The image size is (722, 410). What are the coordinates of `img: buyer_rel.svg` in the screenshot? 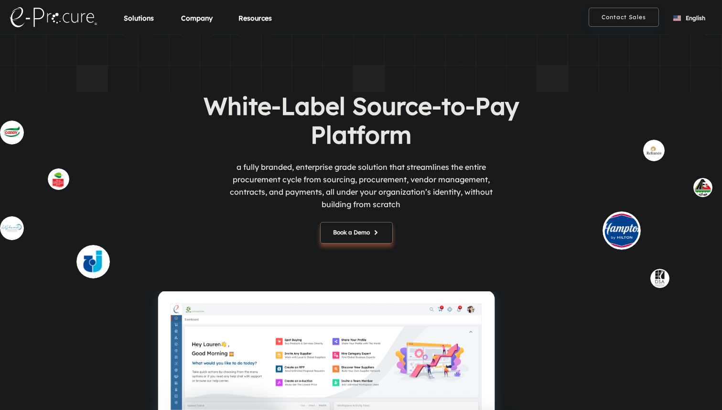 It's located at (654, 150).